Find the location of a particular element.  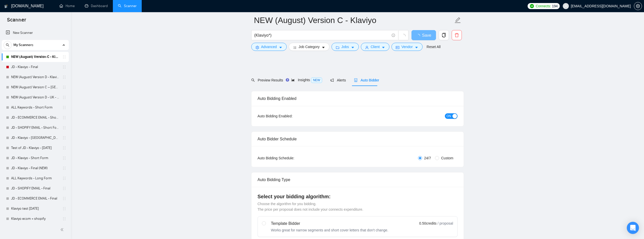

div: Auto Bidding Enabled is located at coordinates (357, 99).